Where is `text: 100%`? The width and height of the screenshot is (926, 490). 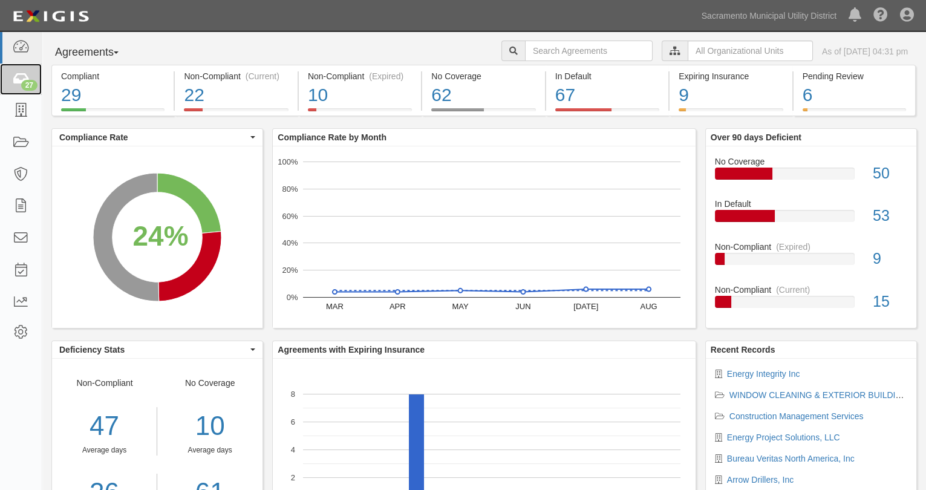 text: 100% is located at coordinates (288, 161).